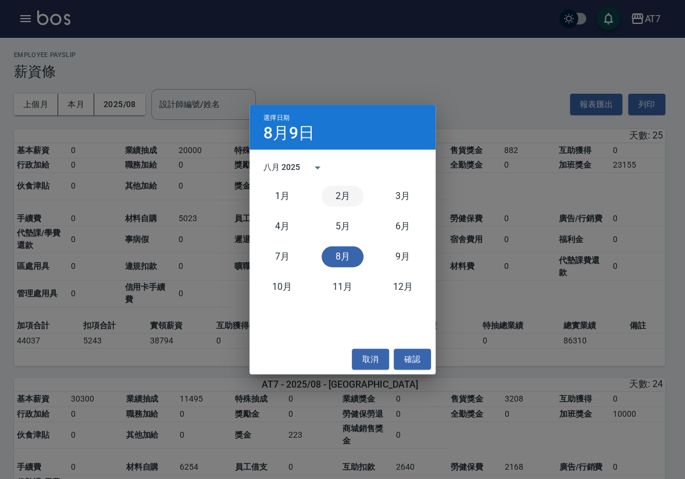 The height and width of the screenshot is (479, 685). I want to click on button: 十二月, so click(403, 287).